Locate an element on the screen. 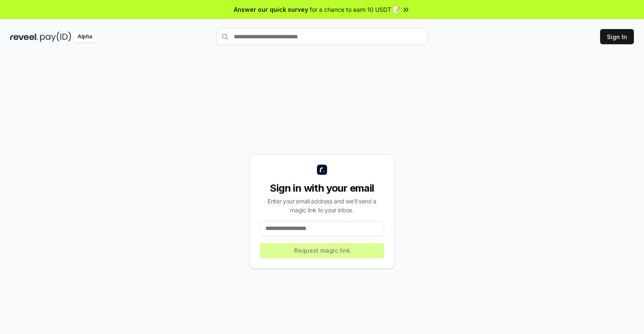 This screenshot has width=644, height=334. div: Sign in with your email is located at coordinates (322, 188).